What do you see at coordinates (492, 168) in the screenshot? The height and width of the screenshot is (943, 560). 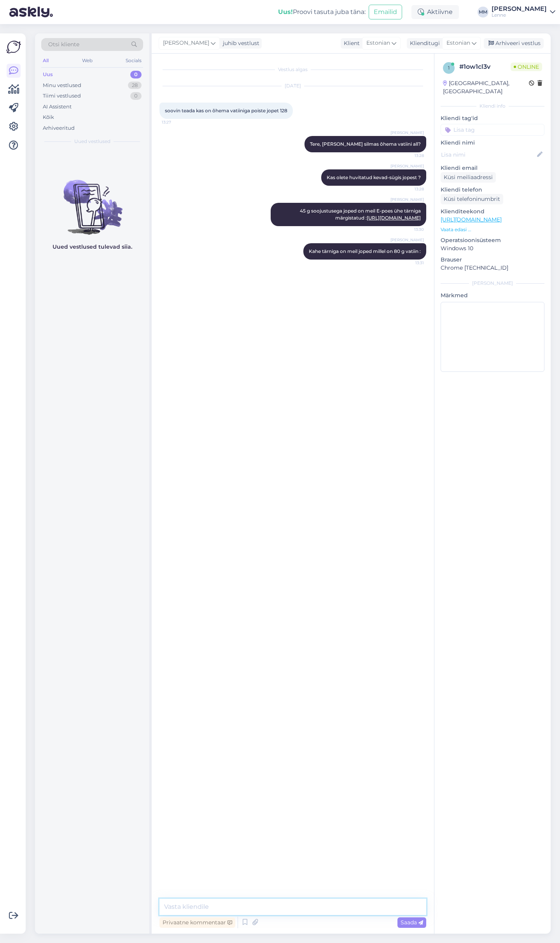 I see `p: Kliendi email` at bounding box center [492, 168].